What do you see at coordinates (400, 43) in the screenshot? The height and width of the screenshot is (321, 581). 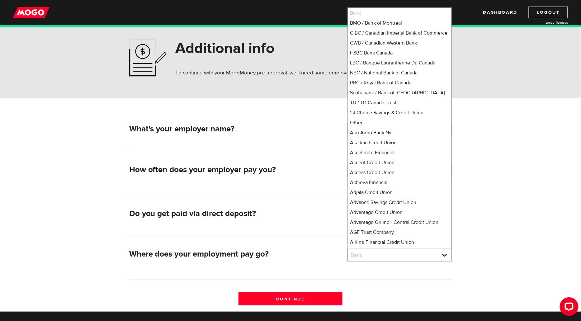 I see `li: CWB / Canadian Western Bank` at bounding box center [400, 43].